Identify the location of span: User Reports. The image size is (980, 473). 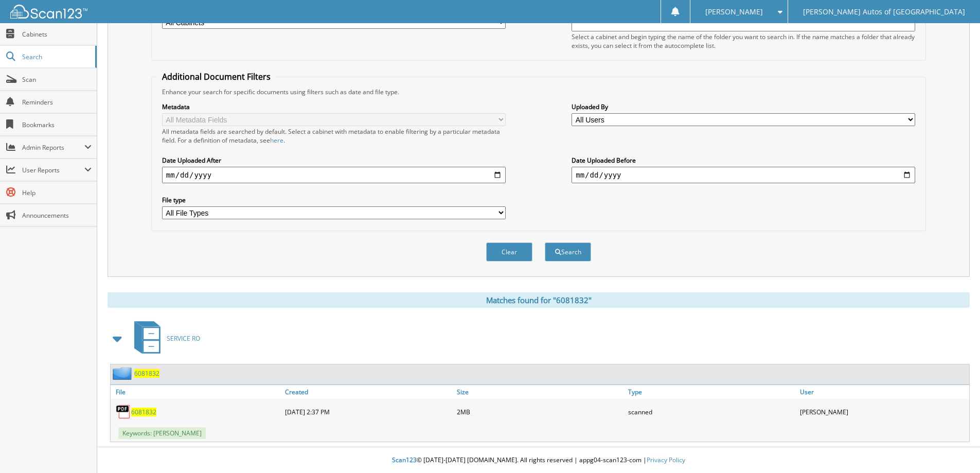
(53, 170).